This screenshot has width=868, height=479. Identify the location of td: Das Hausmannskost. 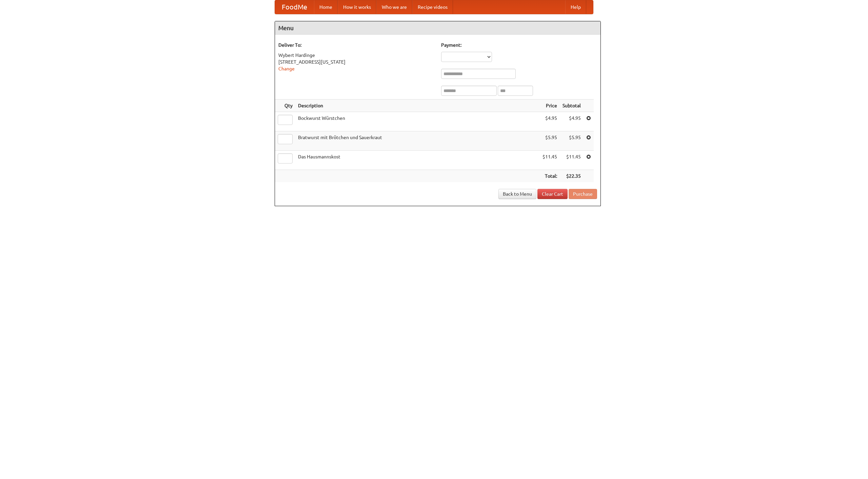
(417, 160).